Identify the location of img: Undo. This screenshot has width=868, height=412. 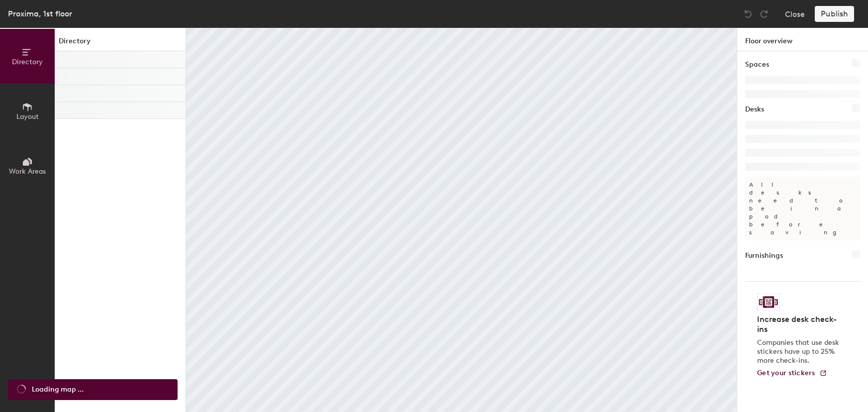
(748, 14).